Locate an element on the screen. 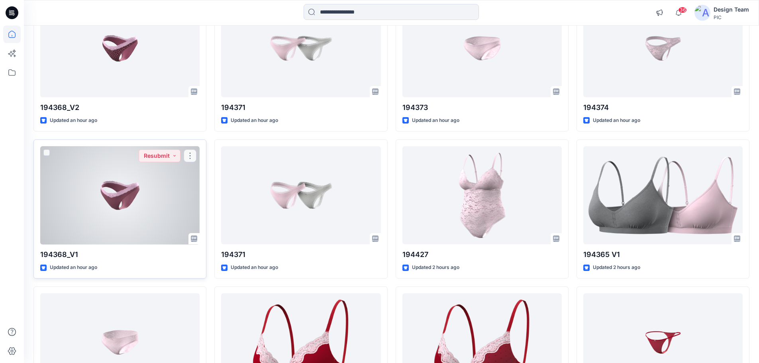  p: 194374 is located at coordinates (663, 108).